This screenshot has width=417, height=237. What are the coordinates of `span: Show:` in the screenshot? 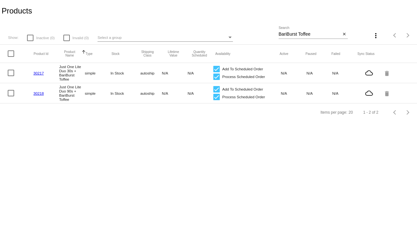 It's located at (13, 37).